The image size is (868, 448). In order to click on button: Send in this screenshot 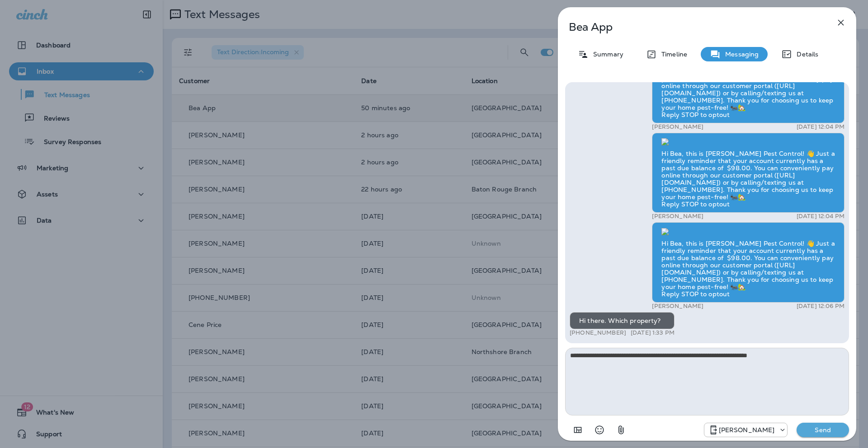, I will do `click(822, 430)`.